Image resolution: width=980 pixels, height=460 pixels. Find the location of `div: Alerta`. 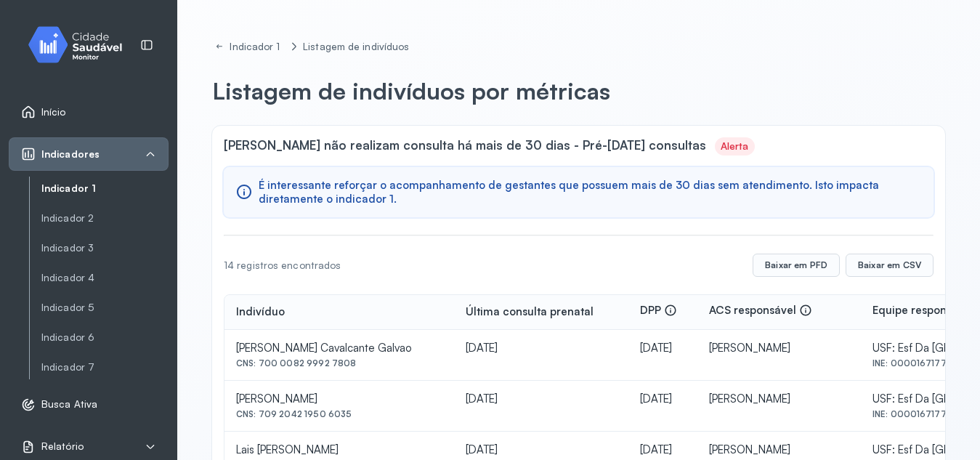

div: Alerta is located at coordinates (734, 146).